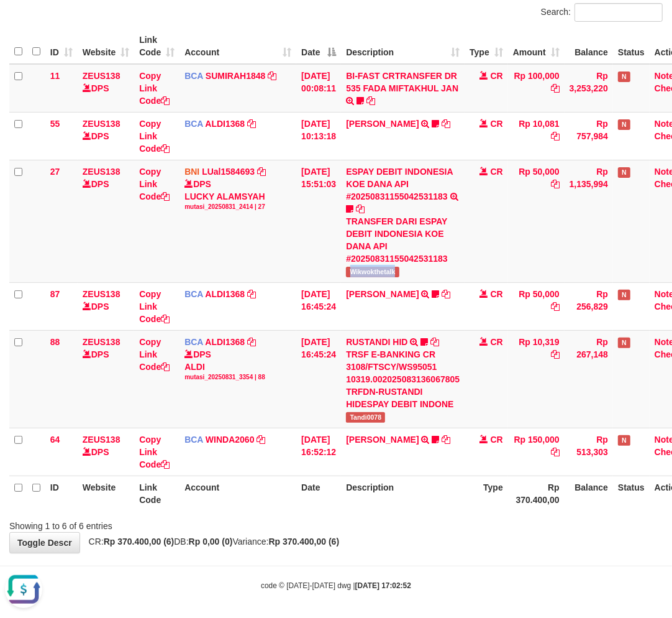 This screenshot has height=618, width=672. I want to click on th: Link Code: activate to sort column ascending, so click(157, 46).